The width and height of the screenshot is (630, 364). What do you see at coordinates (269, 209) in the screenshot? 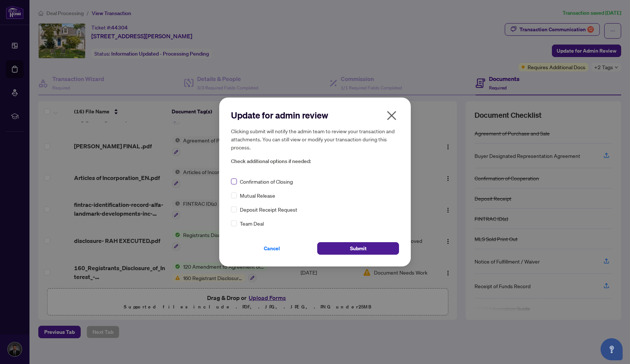
I see `span: Deposit Receipt Request` at bounding box center [269, 209].